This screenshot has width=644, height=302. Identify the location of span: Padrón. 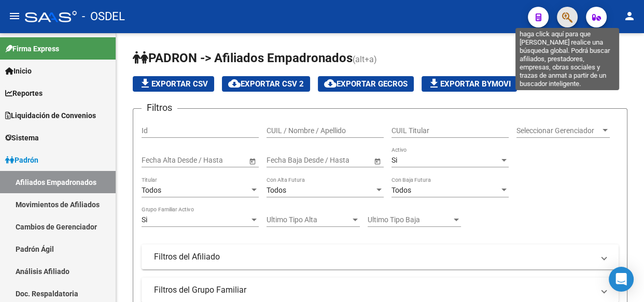
(22, 160).